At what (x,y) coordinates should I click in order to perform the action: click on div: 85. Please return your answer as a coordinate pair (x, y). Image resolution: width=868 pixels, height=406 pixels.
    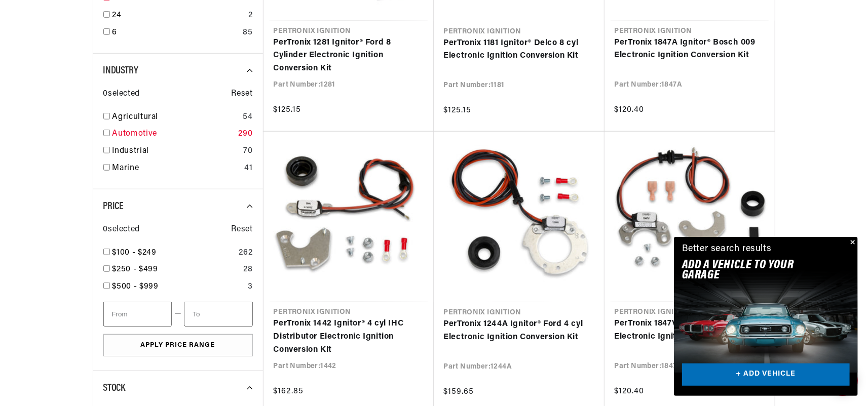
    Looking at the image, I should click on (247, 33).